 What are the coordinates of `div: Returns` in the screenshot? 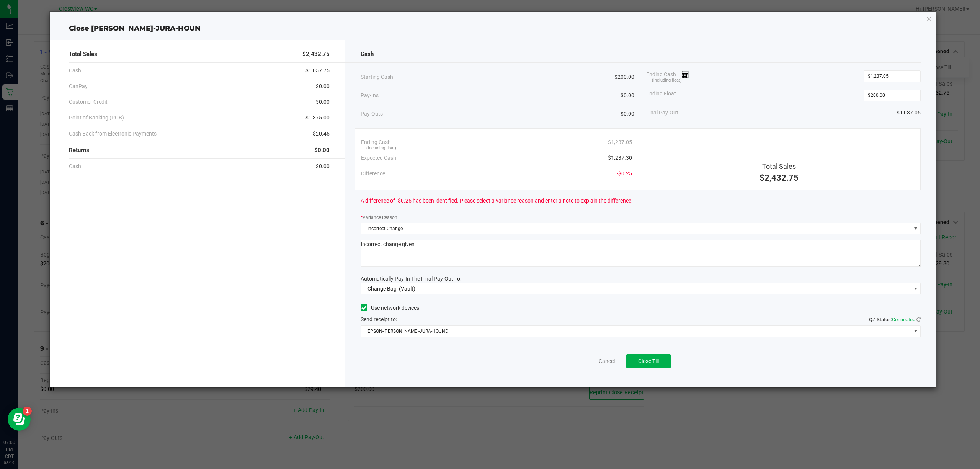 It's located at (199, 150).